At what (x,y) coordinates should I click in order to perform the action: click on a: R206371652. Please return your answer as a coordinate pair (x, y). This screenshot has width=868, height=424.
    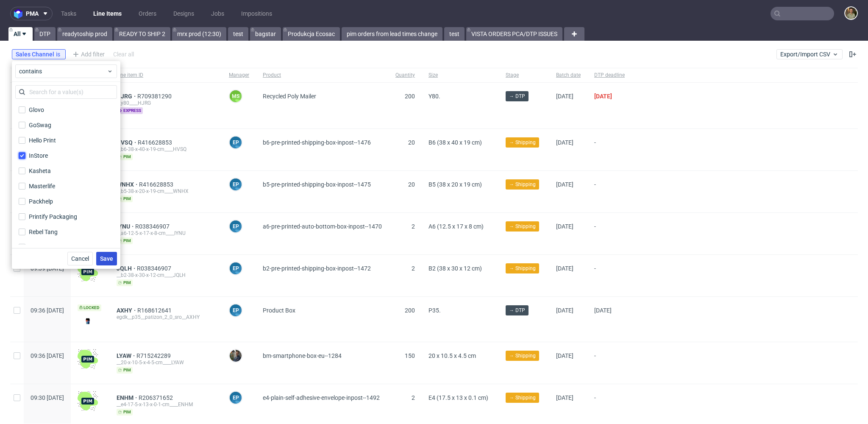
    Looking at the image, I should click on (156, 398).